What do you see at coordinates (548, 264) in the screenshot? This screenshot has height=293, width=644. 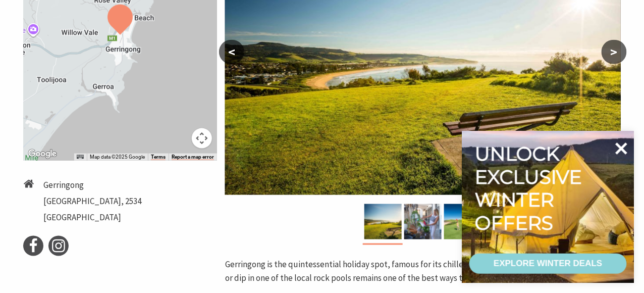 I see `div: EXPLORE WINTER DEALS` at bounding box center [548, 264].